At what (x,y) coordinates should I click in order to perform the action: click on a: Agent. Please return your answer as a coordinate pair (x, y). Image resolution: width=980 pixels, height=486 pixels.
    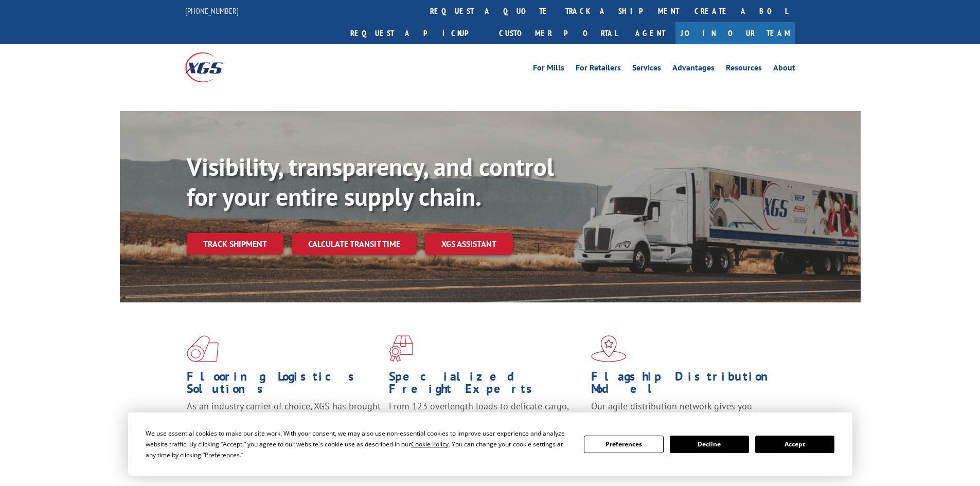
    Looking at the image, I should click on (650, 33).